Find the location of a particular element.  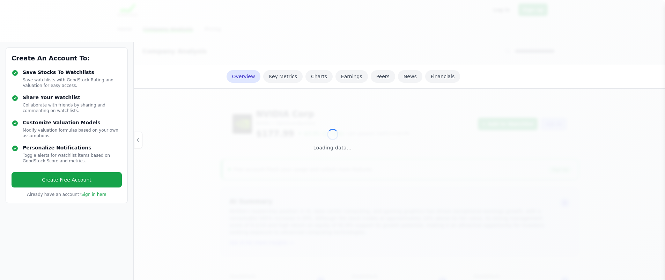

a: Key Metrics is located at coordinates (283, 76).